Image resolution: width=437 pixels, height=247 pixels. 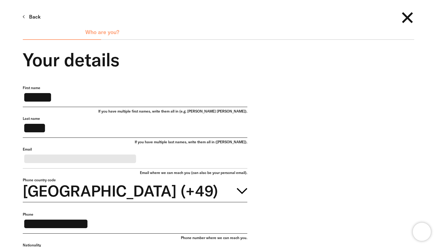 What do you see at coordinates (219, 32) in the screenshot?
I see `div: Who are you?` at bounding box center [219, 32].